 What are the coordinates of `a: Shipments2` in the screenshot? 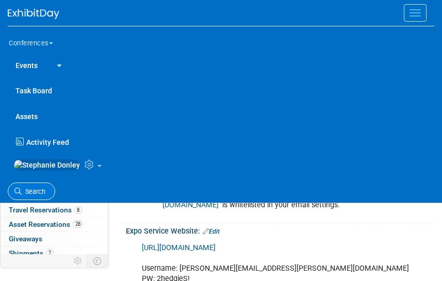 It's located at (54, 253).